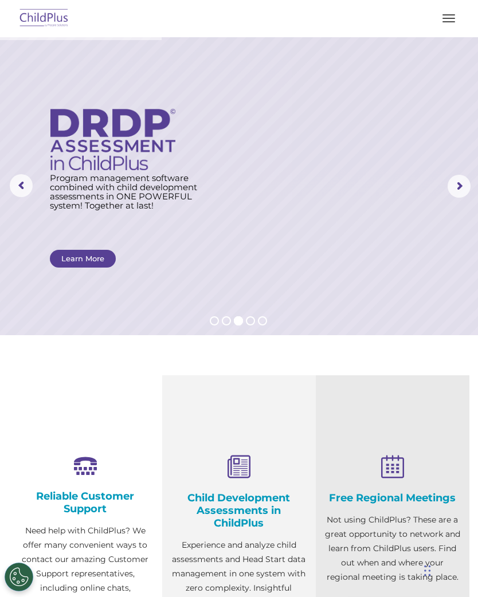 This screenshot has height=597, width=478. Describe the element at coordinates (239, 510) in the screenshot. I see `h4: Child Development Assessments in ChildPlus` at that location.